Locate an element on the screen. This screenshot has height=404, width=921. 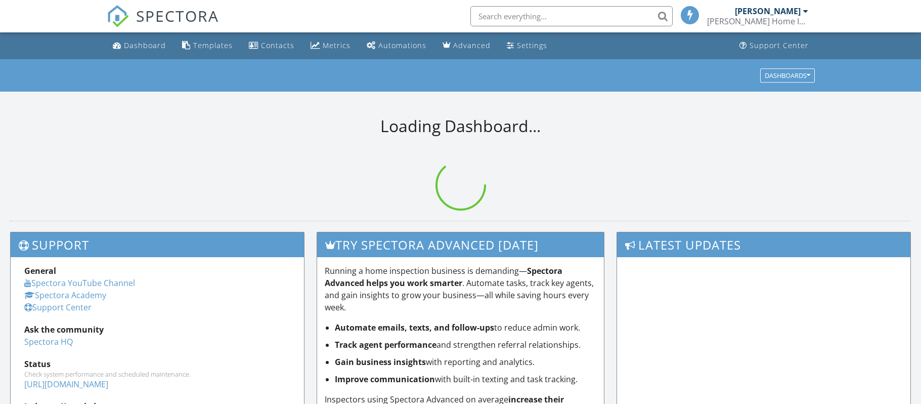
a: Contacts is located at coordinates (272, 46).